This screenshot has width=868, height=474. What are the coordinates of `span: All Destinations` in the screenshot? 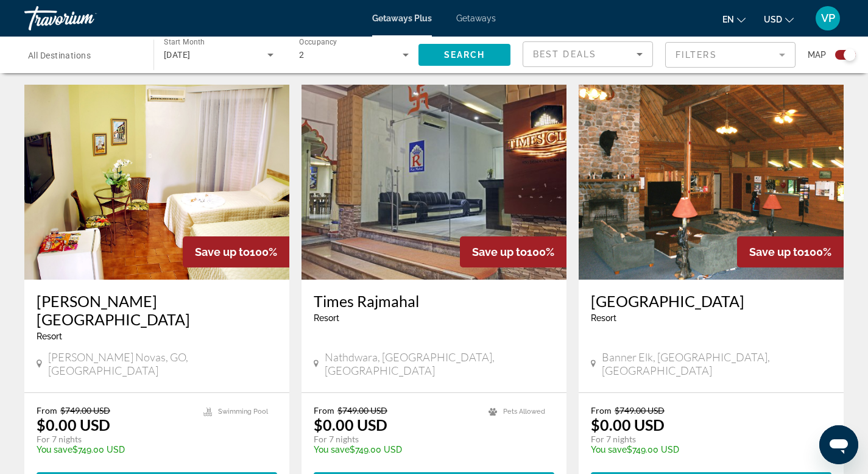 It's located at (59, 55).